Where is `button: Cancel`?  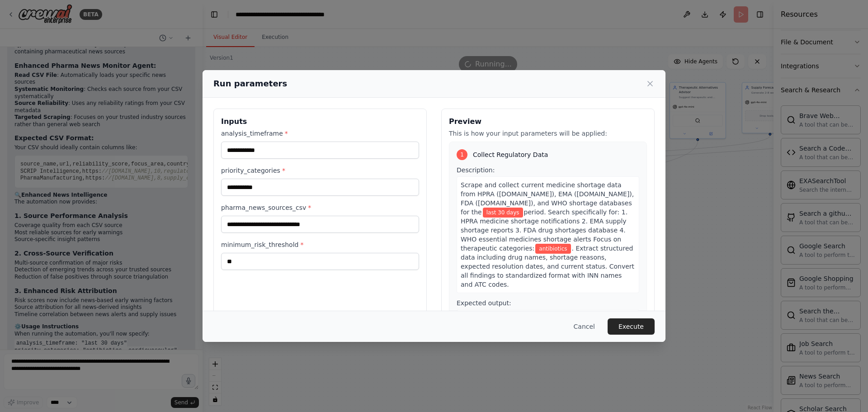
button: Cancel is located at coordinates (584, 326).